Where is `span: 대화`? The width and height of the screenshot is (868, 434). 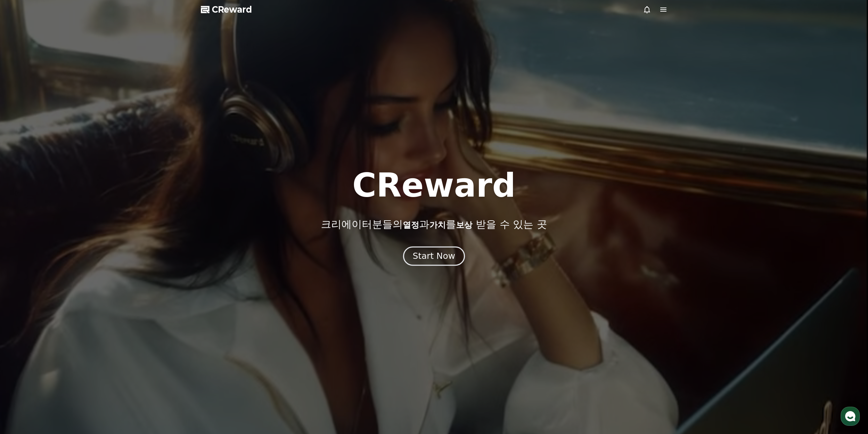
span: 대화 is located at coordinates (67, 230).